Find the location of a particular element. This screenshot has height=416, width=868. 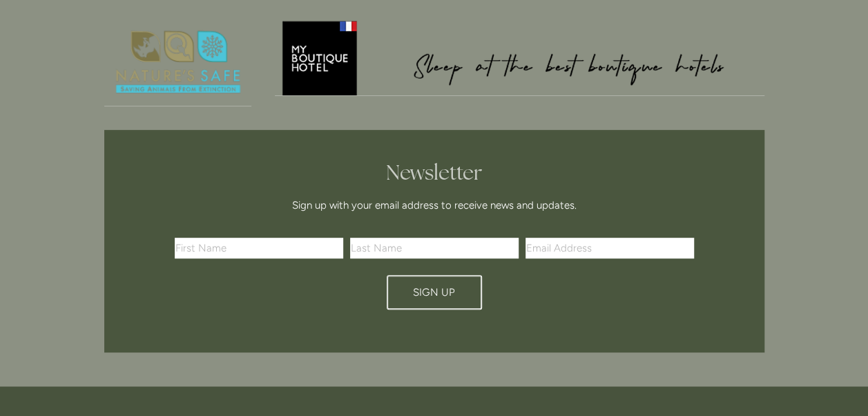

input: First Name is located at coordinates (259, 248).